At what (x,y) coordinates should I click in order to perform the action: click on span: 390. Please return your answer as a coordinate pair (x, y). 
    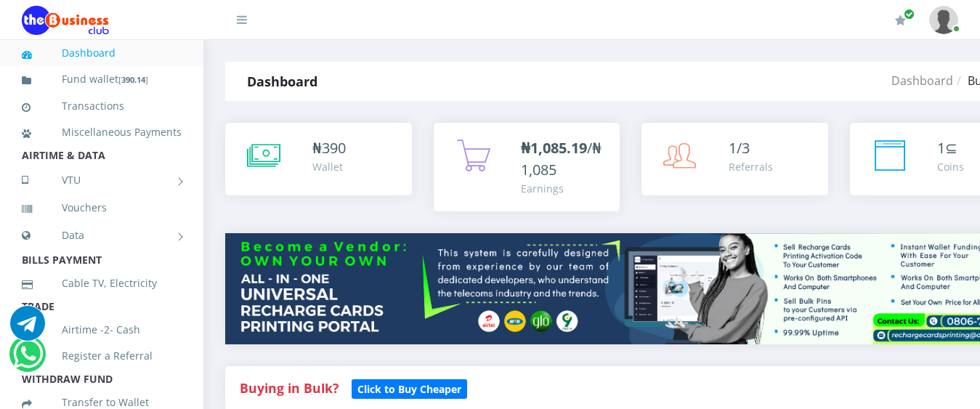
    Looking at the image, I should click on (334, 148).